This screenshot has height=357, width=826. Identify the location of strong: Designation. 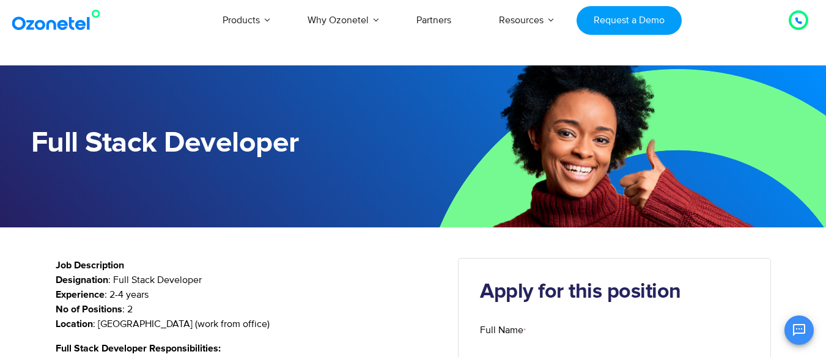
(82, 280).